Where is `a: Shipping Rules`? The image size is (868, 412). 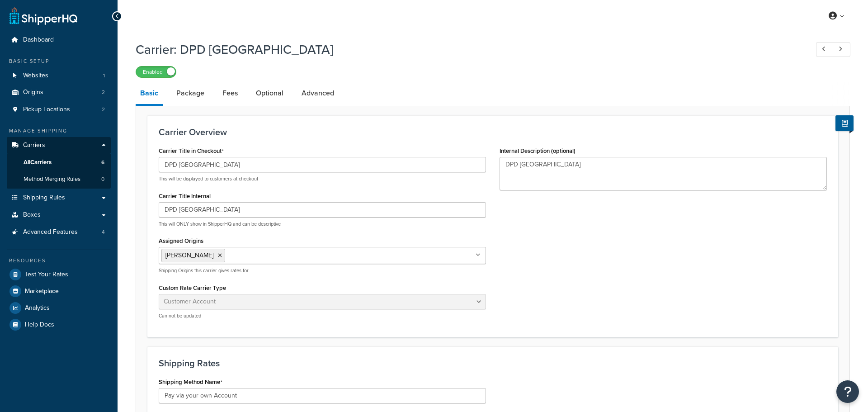
a: Shipping Rules is located at coordinates (59, 197).